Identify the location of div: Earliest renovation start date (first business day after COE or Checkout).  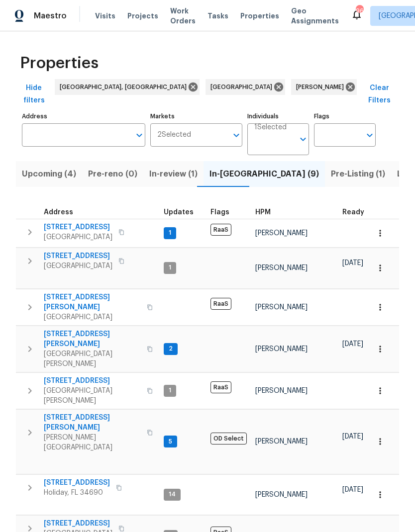
(357, 212).